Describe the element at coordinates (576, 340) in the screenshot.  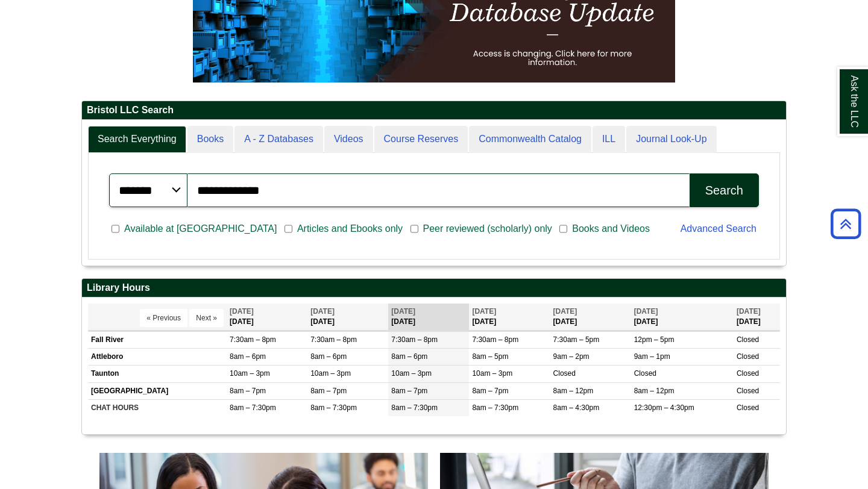
I see `span: 7:30am – 5pm` at that location.